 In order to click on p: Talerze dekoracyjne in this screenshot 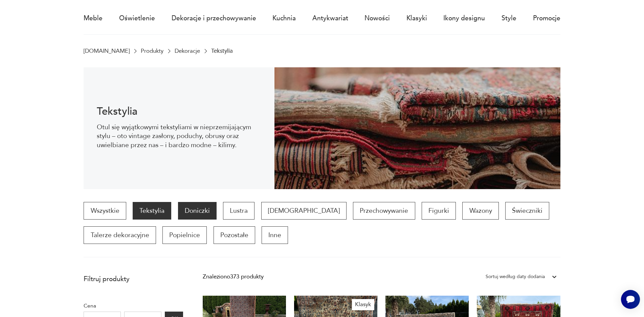, I will do `click(120, 235)`.